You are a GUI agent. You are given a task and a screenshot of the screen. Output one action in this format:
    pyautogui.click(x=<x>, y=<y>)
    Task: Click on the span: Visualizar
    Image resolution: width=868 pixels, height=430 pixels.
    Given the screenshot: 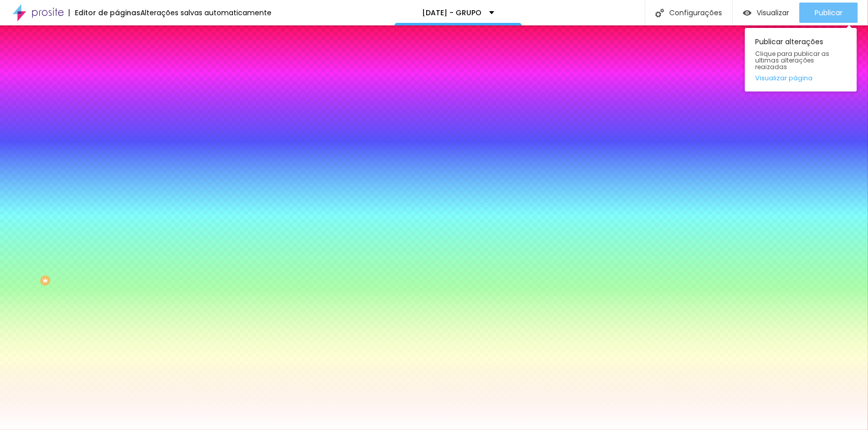 What is the action you would take?
    pyautogui.click(x=773, y=13)
    